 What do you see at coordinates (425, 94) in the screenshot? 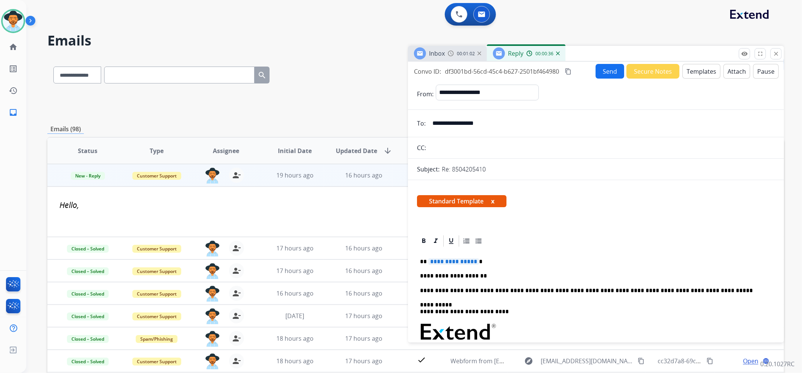
I see `p: From:` at bounding box center [425, 94].